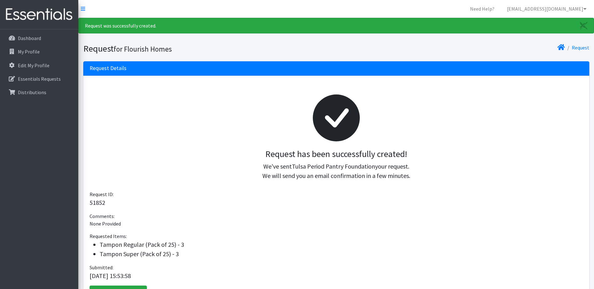 The image size is (594, 289). What do you see at coordinates (108, 68) in the screenshot?
I see `h3: Request Details` at bounding box center [108, 68].